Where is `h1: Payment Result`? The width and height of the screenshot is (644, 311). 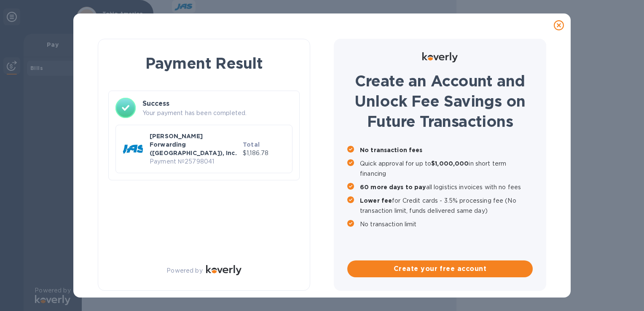
h1: Payment Result is located at coordinates (204, 63).